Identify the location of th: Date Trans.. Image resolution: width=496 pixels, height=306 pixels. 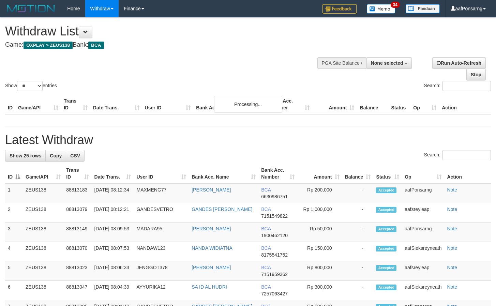
(116, 104).